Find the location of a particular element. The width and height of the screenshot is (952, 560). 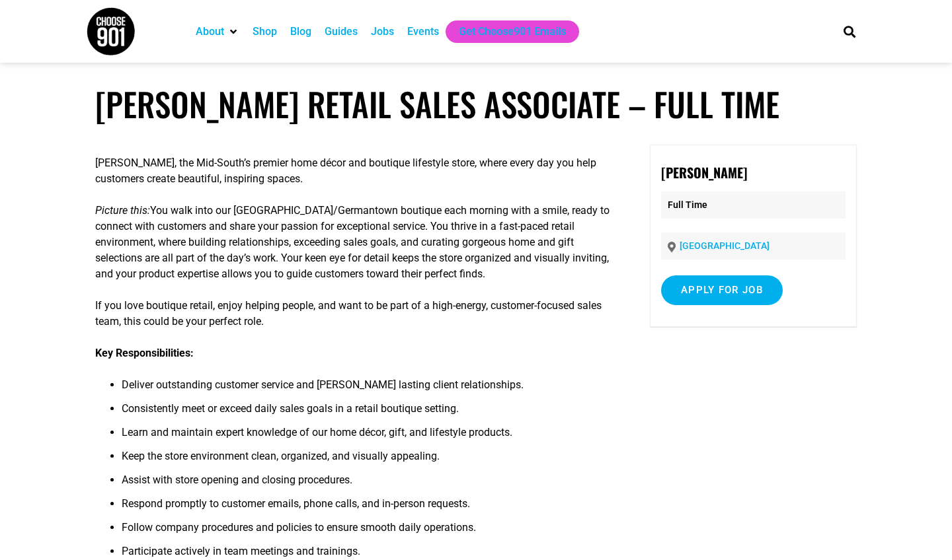

input: Apply for job is located at coordinates (722, 290).